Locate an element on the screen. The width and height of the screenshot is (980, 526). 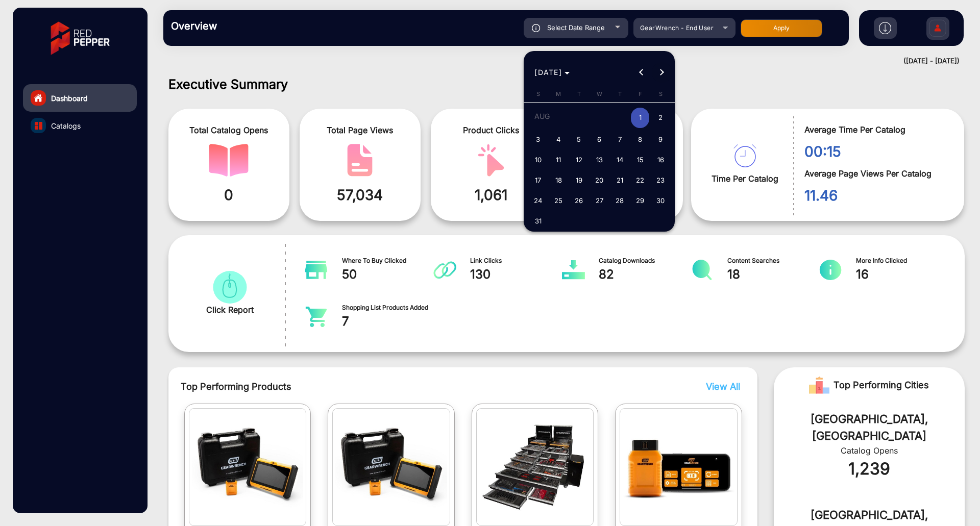
span: 21 is located at coordinates (620, 180).